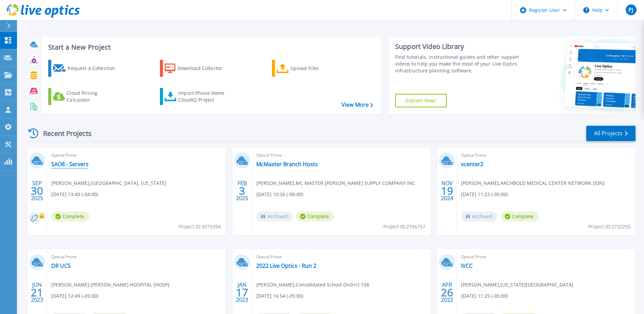  Describe the element at coordinates (70, 164) in the screenshot. I see `a: SAO8 - Servers` at that location.